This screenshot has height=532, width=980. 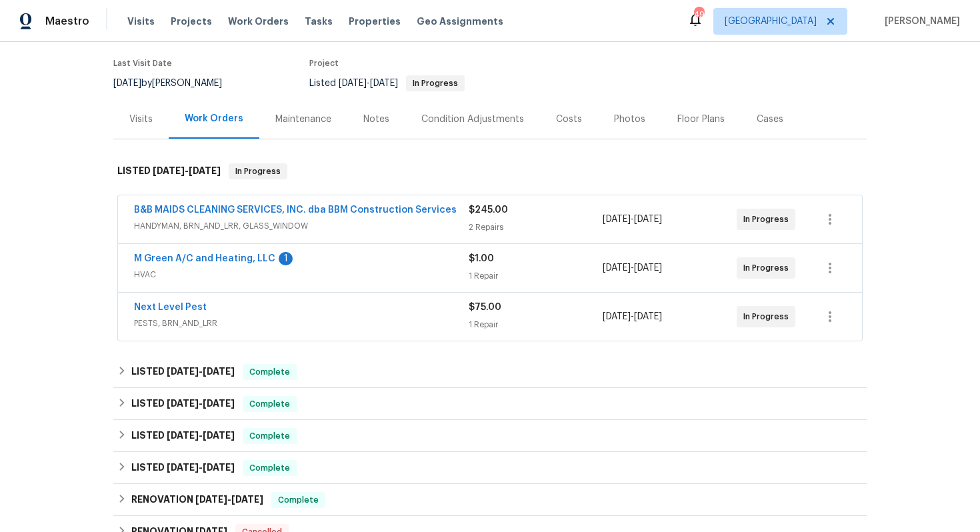 I want to click on span: PESTS, BRN_AND_LRR, so click(x=302, y=323).